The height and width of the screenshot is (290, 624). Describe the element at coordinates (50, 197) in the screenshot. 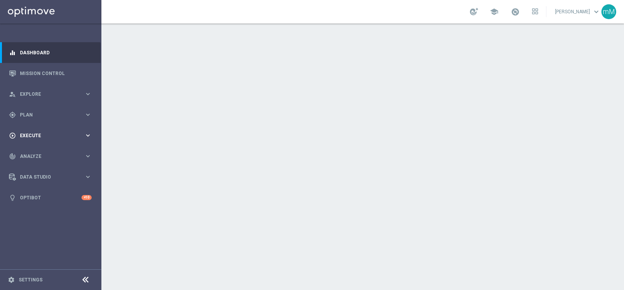

I see `div: Optibot` at that location.